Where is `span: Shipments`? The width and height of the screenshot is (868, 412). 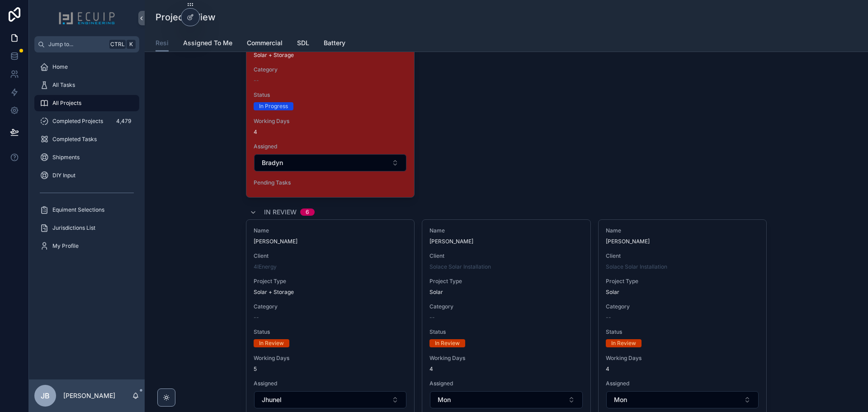
span: Shipments is located at coordinates (66, 157).